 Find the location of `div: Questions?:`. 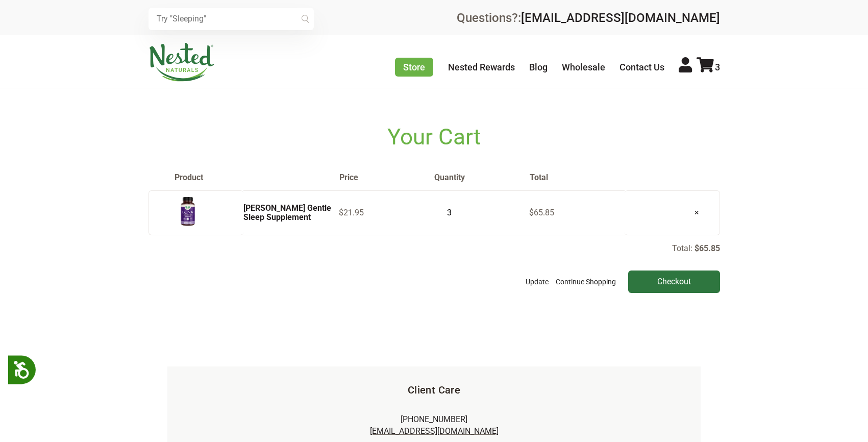

div: Questions?: is located at coordinates (588, 18).